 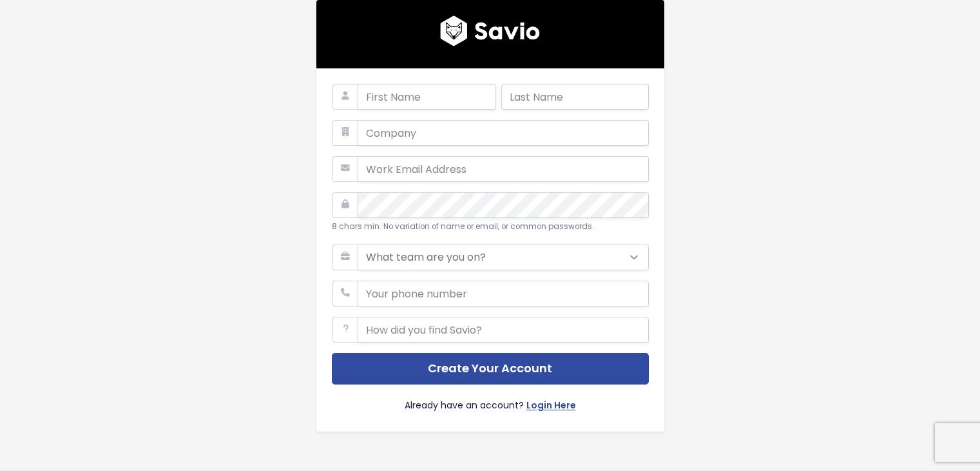 What do you see at coordinates (551, 406) in the screenshot?
I see `a: Login Here` at bounding box center [551, 406].